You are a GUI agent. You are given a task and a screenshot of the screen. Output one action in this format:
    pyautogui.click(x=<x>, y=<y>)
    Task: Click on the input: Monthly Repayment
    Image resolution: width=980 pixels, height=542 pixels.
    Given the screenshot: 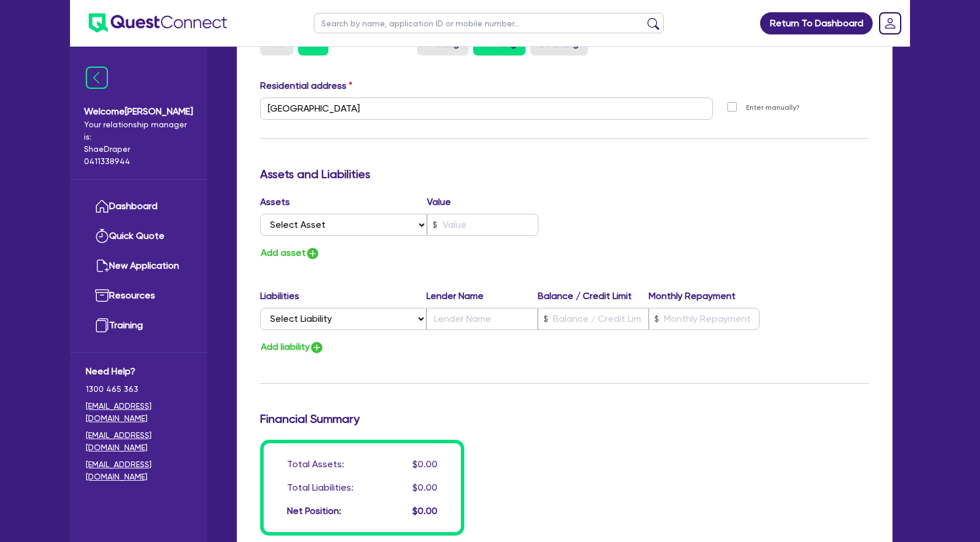 What is the action you would take?
    pyautogui.click(x=703, y=319)
    